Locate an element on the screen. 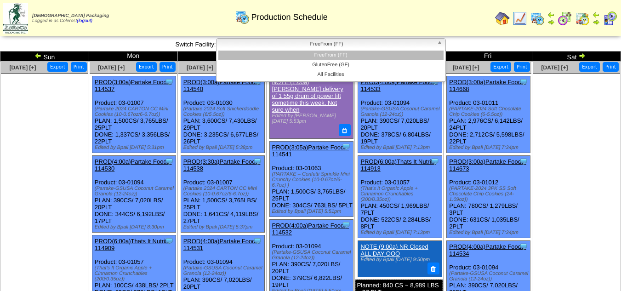 This screenshot has height=291, width=621. div: Product: 03-01063 PLAN: 1,500CS / 3,765LBS / 25PLT DONE: 304CS / 763LBS / 5PLT is located at coordinates (311, 179).